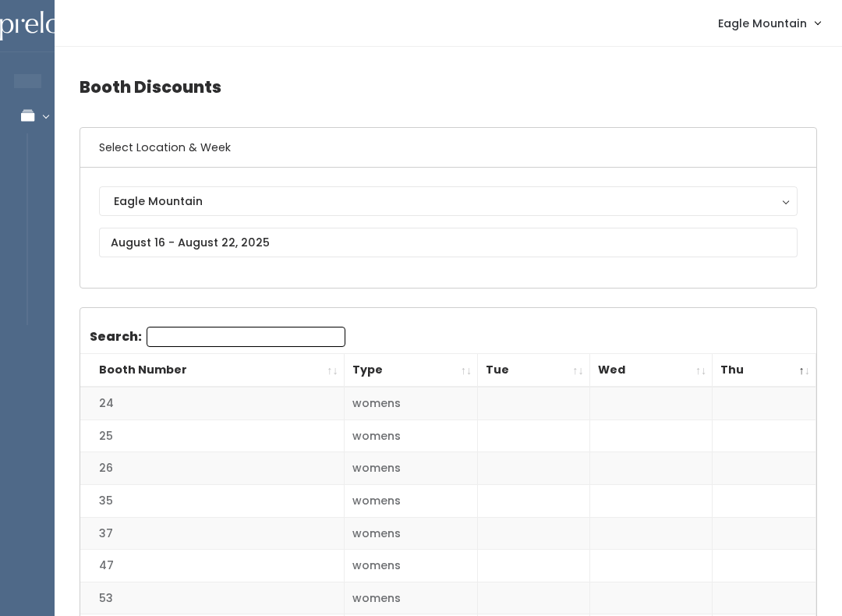  What do you see at coordinates (245, 337) in the screenshot?
I see `input: Search:` at bounding box center [245, 337].